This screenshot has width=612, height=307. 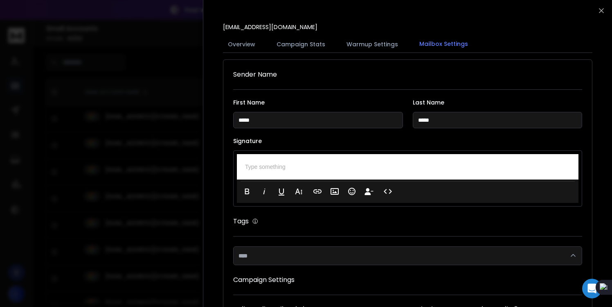 I want to click on label: Last Name, so click(x=498, y=102).